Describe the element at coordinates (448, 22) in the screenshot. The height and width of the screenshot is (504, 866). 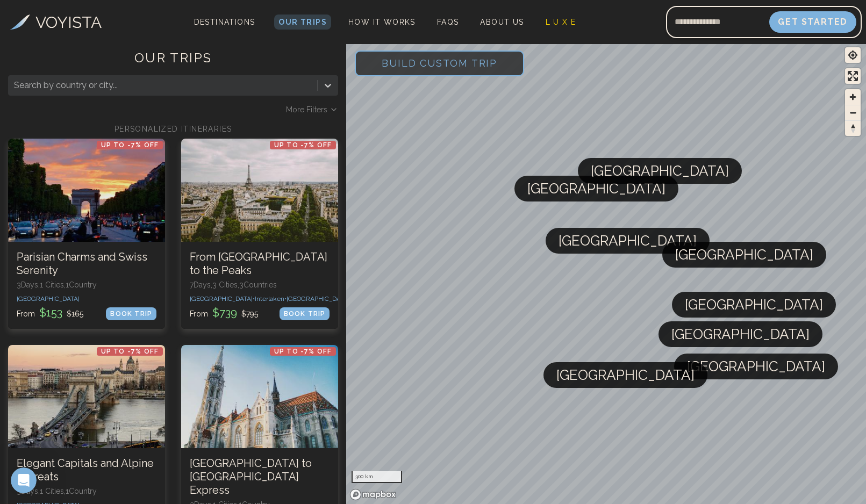
I see `a: FAQs` at that location.